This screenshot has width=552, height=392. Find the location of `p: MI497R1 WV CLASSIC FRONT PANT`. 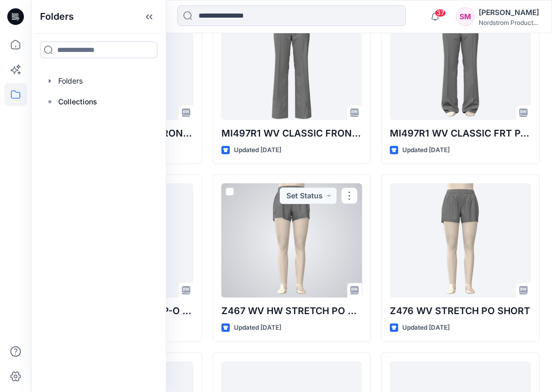

p: MI497R1 WV CLASSIC FRONT PANT is located at coordinates (291, 134).